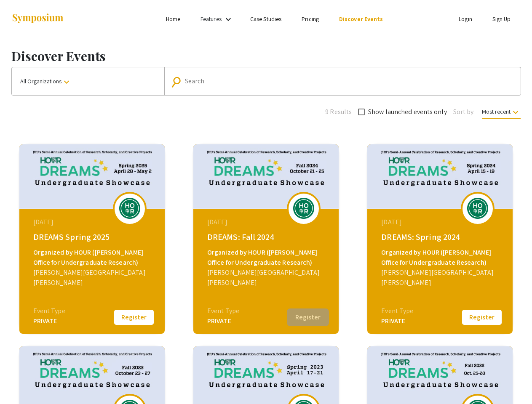 The width and height of the screenshot is (532, 404). I want to click on button: Most recent, so click(501, 112).